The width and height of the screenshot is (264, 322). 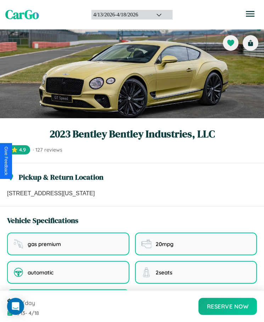 I want to click on span: CarGo, so click(x=22, y=15).